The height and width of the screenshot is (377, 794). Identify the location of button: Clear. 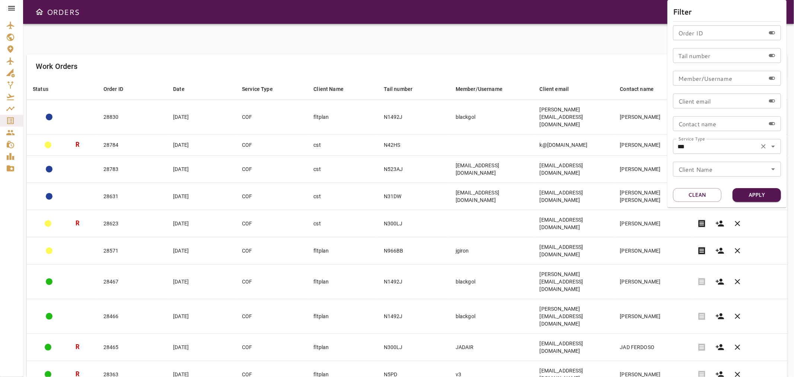
(764, 146).